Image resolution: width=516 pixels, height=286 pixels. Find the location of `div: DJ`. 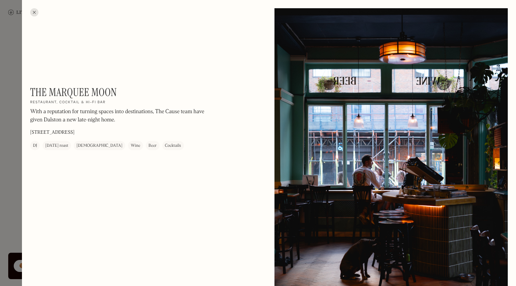

div: DJ is located at coordinates (35, 146).